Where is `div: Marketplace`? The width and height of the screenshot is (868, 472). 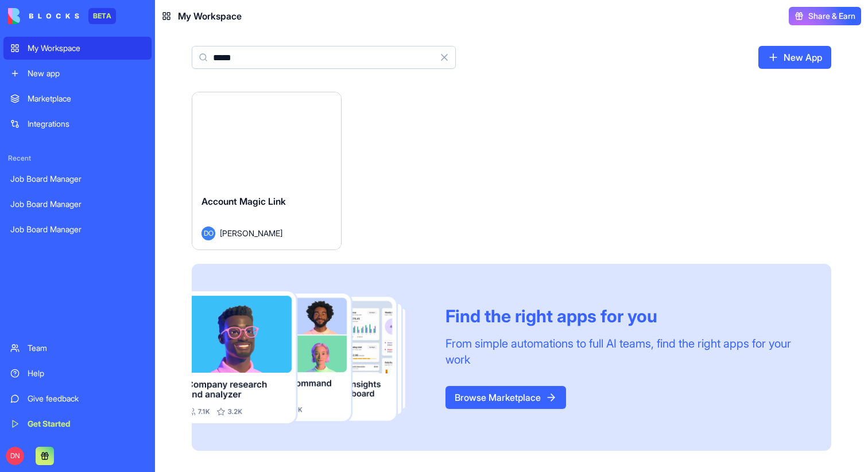 div: Marketplace is located at coordinates (86, 99).